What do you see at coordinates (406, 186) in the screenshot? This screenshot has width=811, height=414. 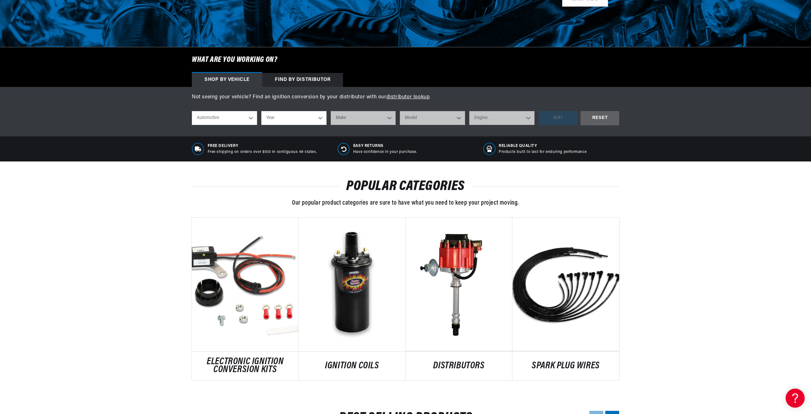 I see `h2: POPULAR CATEGORIES` at bounding box center [406, 186].